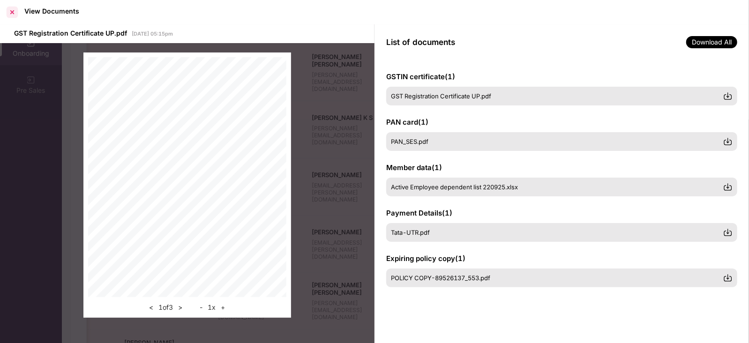 The width and height of the screenshot is (749, 343). Describe the element at coordinates (407, 122) in the screenshot. I see `span: PAN card ( 1 )` at that location.